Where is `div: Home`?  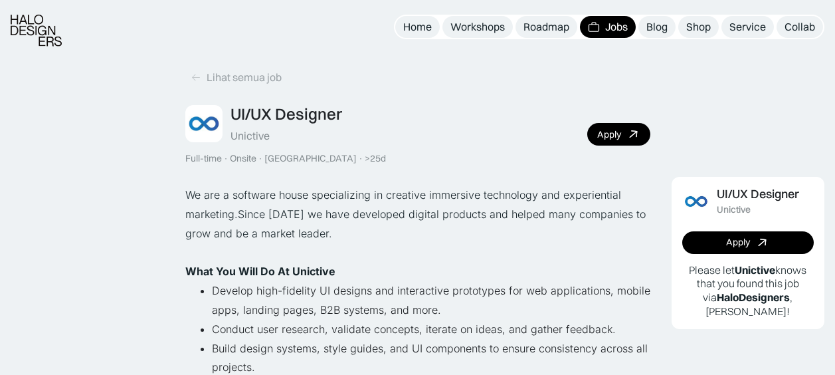 div: Home is located at coordinates (417, 27).